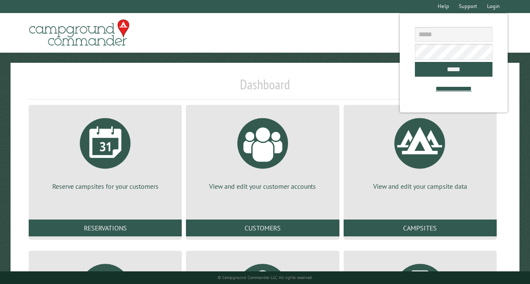 This screenshot has height=284, width=530. Describe the element at coordinates (105, 151) in the screenshot. I see `a: Reserve campsites for your customers` at that location.